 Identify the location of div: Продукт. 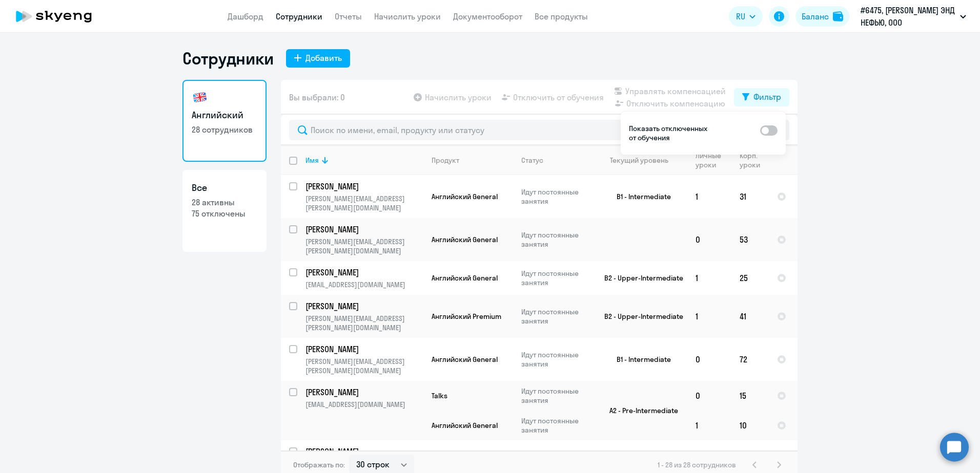
(445, 161).